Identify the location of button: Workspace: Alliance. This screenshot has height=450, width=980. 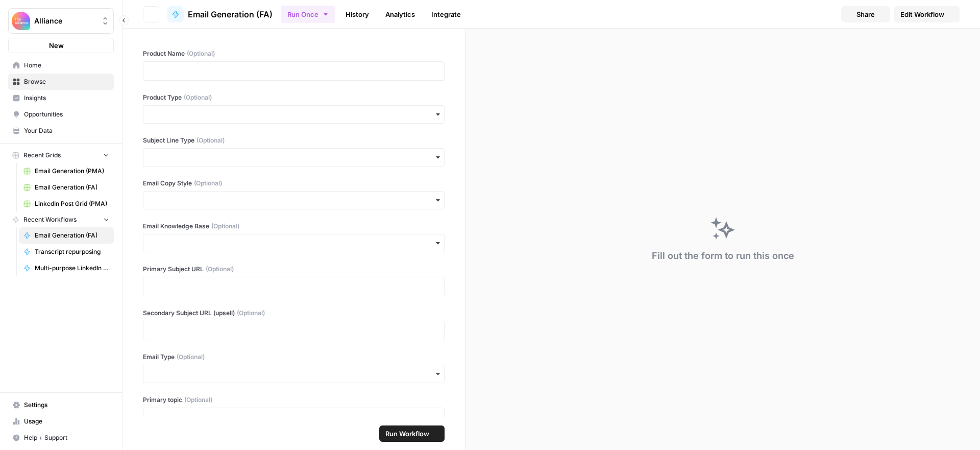
(60, 21).